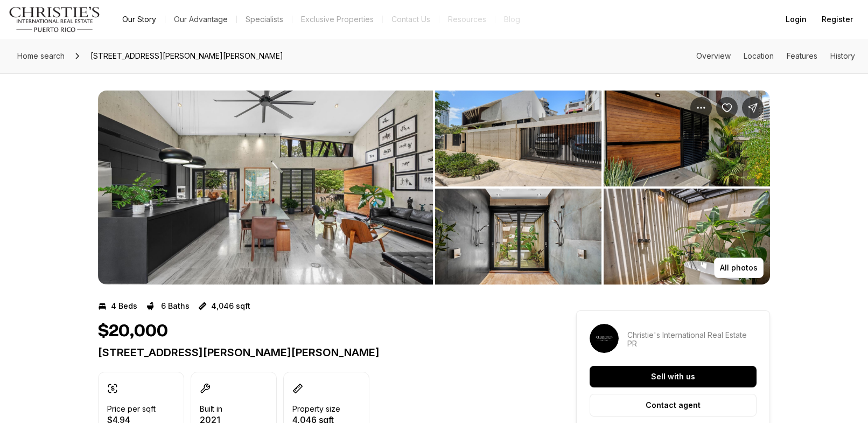  I want to click on button: Property options, so click(701, 108).